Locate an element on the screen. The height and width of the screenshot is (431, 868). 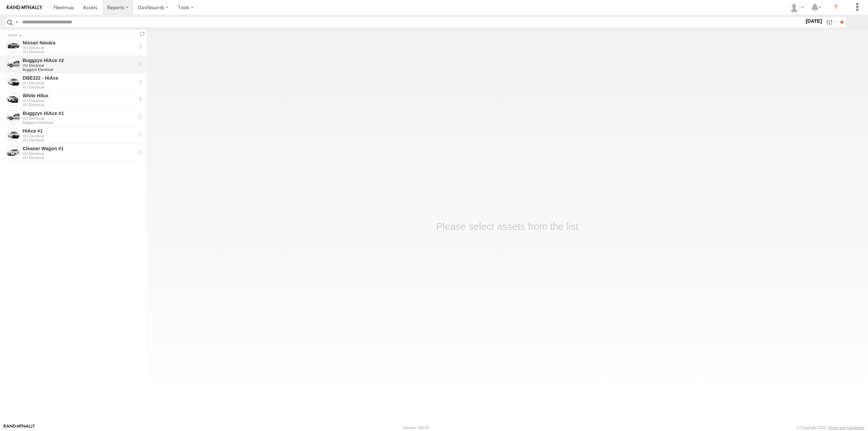
div: HiAce #1 - View Asset History is located at coordinates (79, 131).